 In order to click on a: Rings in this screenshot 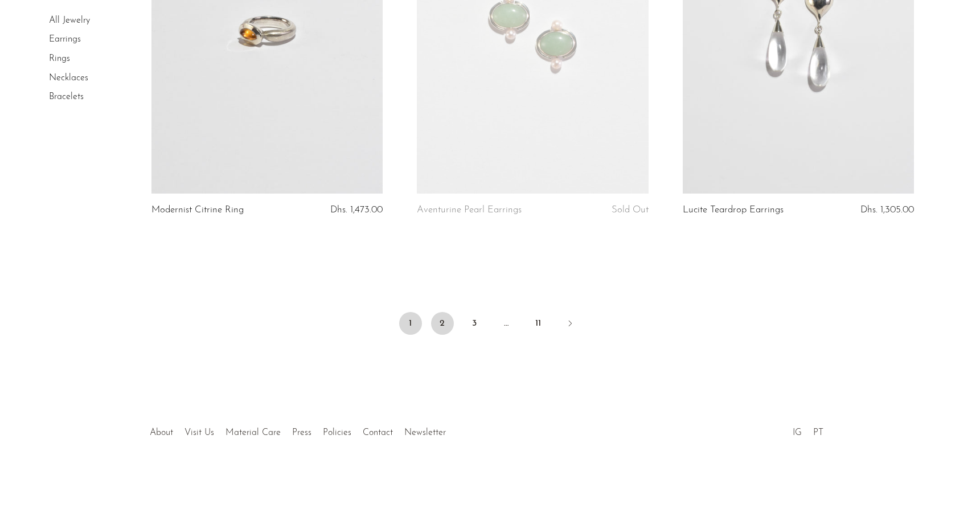, I will do `click(59, 58)`.